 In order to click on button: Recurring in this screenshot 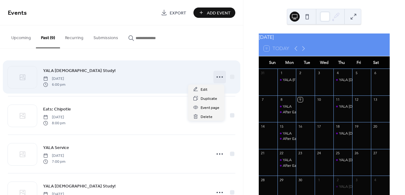, I will do `click(74, 36)`.